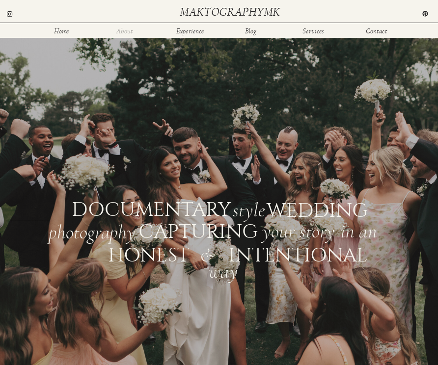 This screenshot has height=365, width=438. What do you see at coordinates (190, 30) in the screenshot?
I see `nav: Experience` at bounding box center [190, 30].